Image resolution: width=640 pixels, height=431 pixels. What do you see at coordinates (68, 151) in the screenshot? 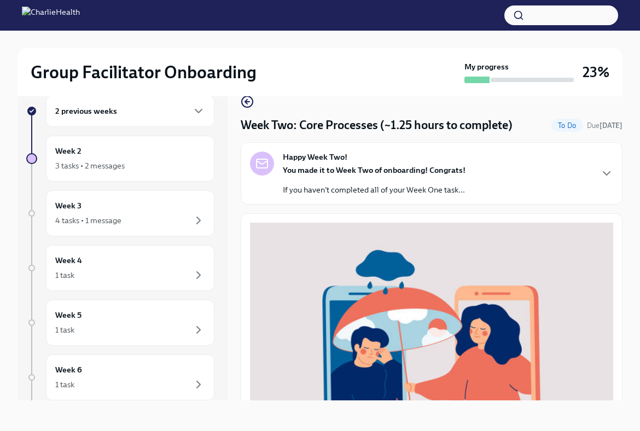
I see `h6: Week 2` at bounding box center [68, 151].